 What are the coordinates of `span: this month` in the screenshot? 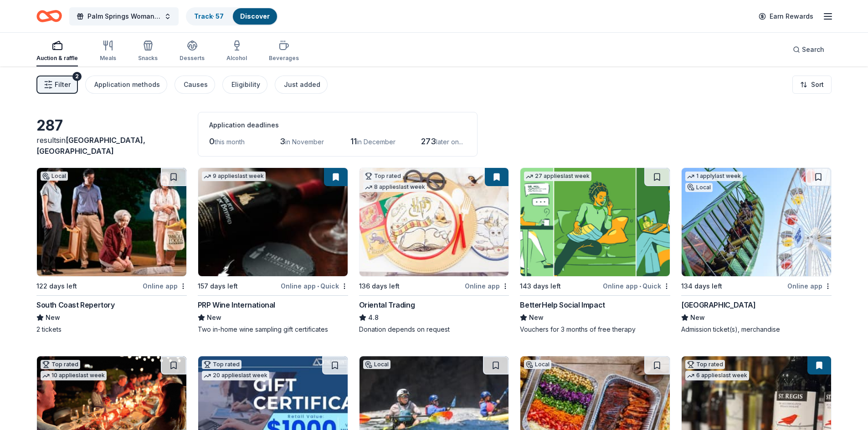 It's located at (230, 142).